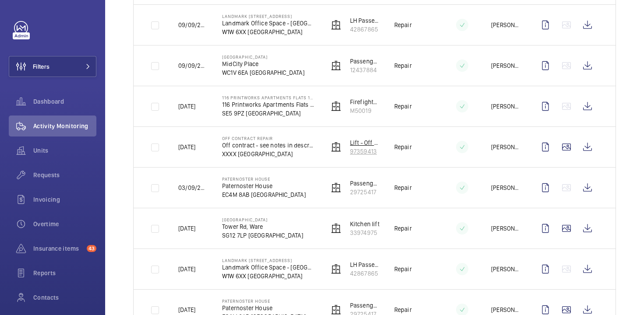  I want to click on span: Dashboard, so click(65, 102).